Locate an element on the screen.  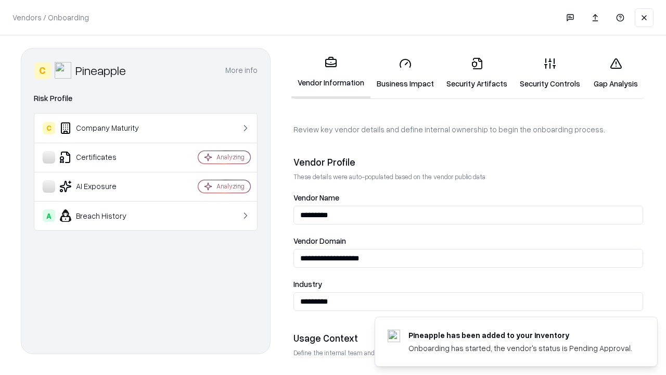
p: Define the internal team and reason for using this vendor. This helps assess business relevance a... is located at coordinates (468, 352).